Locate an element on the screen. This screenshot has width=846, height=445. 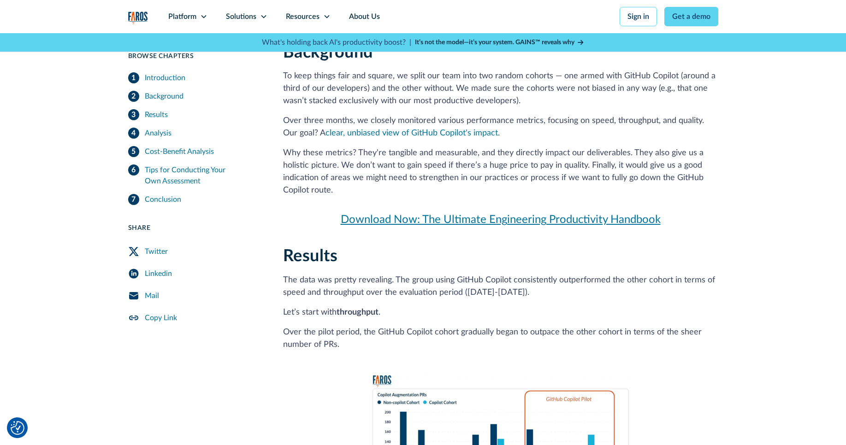
div: Analysis is located at coordinates (158, 133).